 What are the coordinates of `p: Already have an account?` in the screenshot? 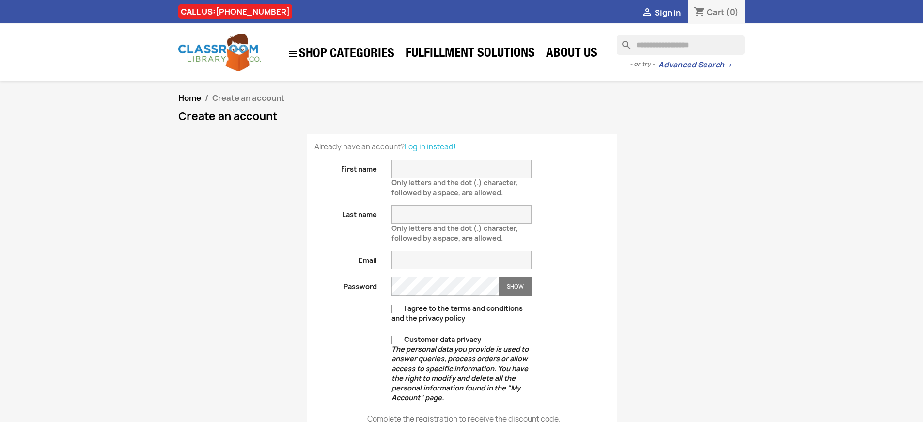 It's located at (462, 147).